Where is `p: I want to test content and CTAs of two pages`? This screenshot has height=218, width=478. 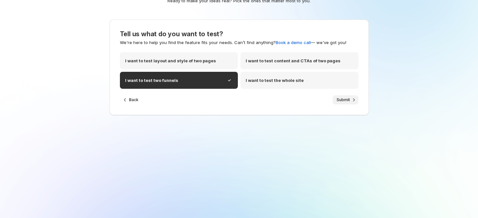
p: I want to test content and CTAs of two pages is located at coordinates (293, 61).